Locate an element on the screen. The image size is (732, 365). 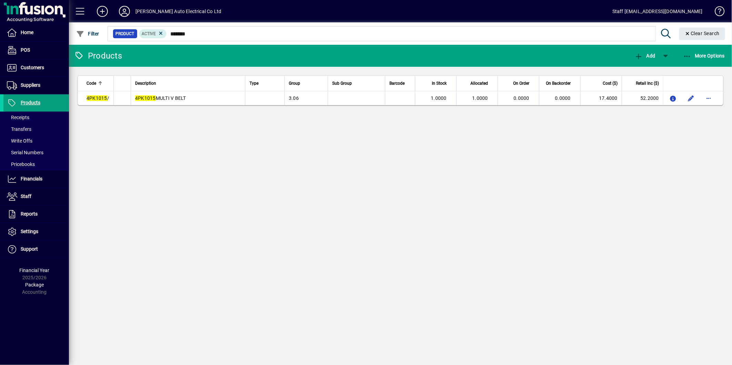
span: MULTI V BELT is located at coordinates (161, 98).